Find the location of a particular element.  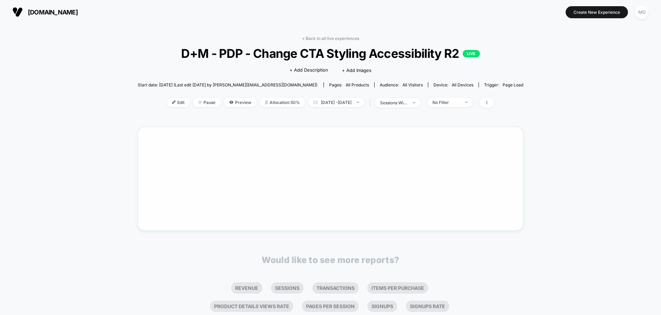

span: Allocation: 50% is located at coordinates (282, 102).